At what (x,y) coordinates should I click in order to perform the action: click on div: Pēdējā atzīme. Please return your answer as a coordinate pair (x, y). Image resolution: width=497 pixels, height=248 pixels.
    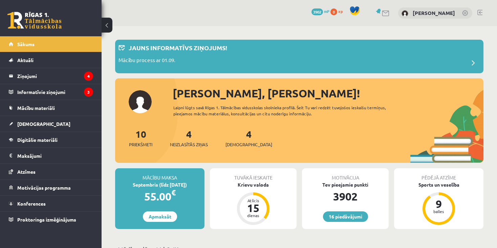
    Looking at the image, I should click on (439, 174).